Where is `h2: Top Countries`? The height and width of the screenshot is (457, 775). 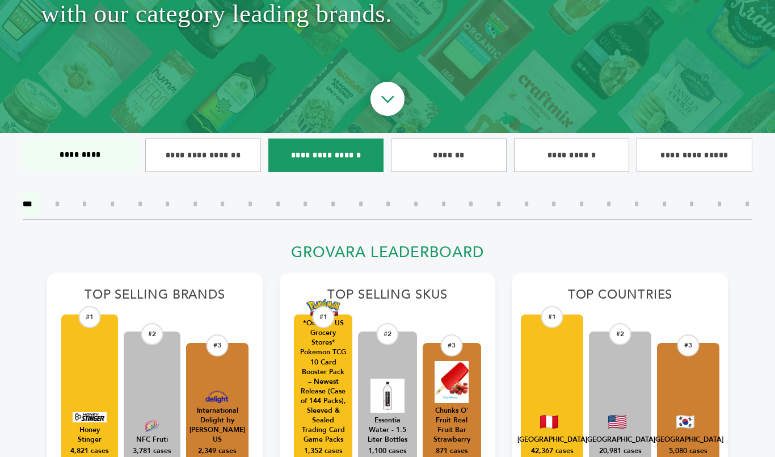 h2: Top Countries is located at coordinates (620, 298).